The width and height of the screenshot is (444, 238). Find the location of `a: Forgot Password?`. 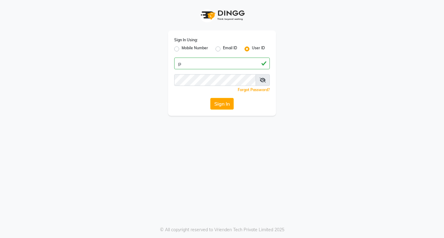

a: Forgot Password? is located at coordinates (254, 90).